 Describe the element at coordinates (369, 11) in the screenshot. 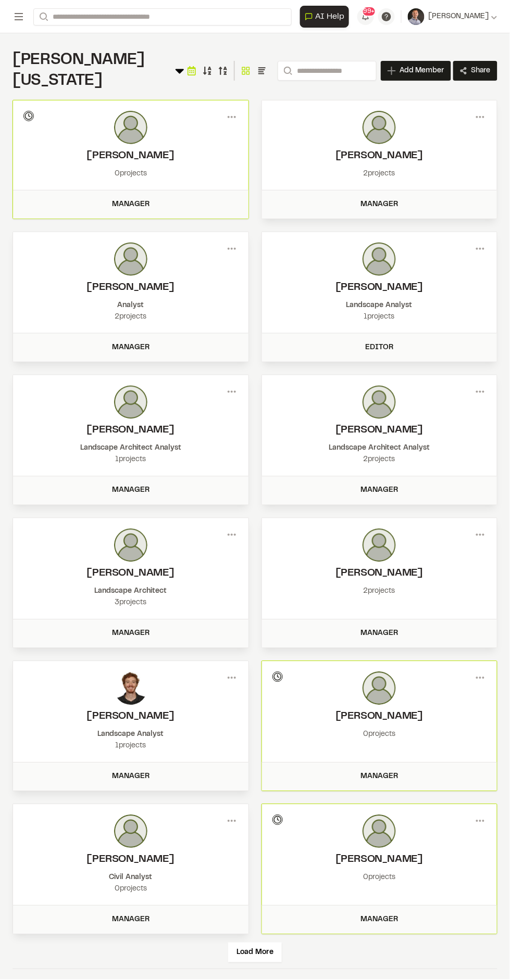

I see `span: 99+` at that location.